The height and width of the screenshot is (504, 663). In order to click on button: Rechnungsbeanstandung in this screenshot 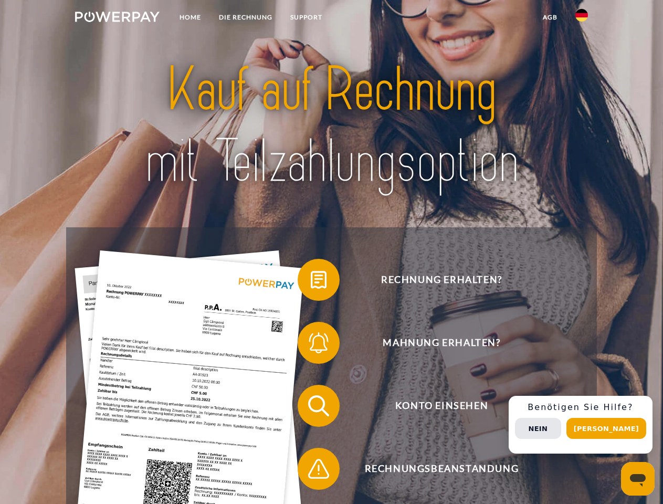, I will do `click(434, 469)`.